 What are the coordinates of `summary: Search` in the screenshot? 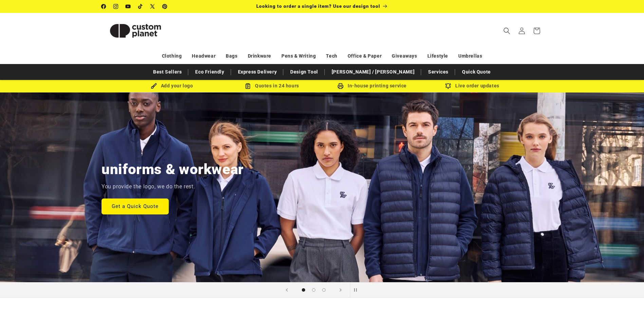 It's located at (507, 31).